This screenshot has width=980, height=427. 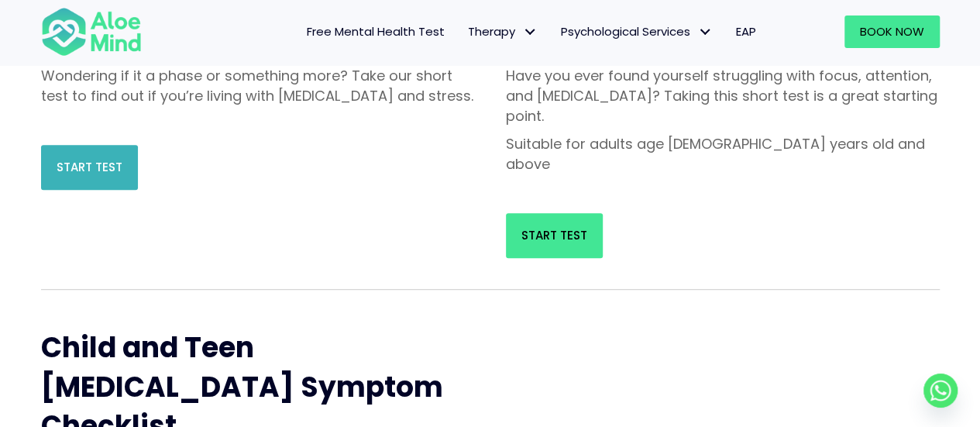 I want to click on a: Book Now, so click(x=891, y=32).